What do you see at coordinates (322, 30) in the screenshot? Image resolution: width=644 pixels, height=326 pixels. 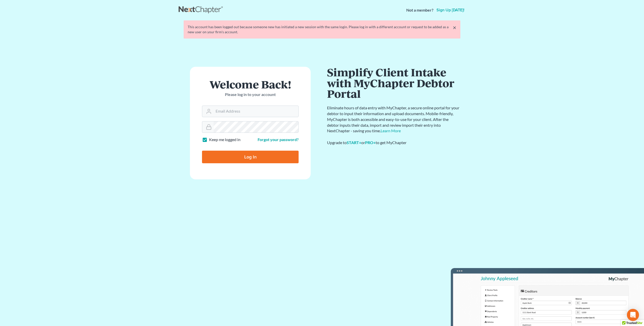 I see `div: This account has been logged out because someone new has initiated a new session with the same lo...` at bounding box center [322, 30].